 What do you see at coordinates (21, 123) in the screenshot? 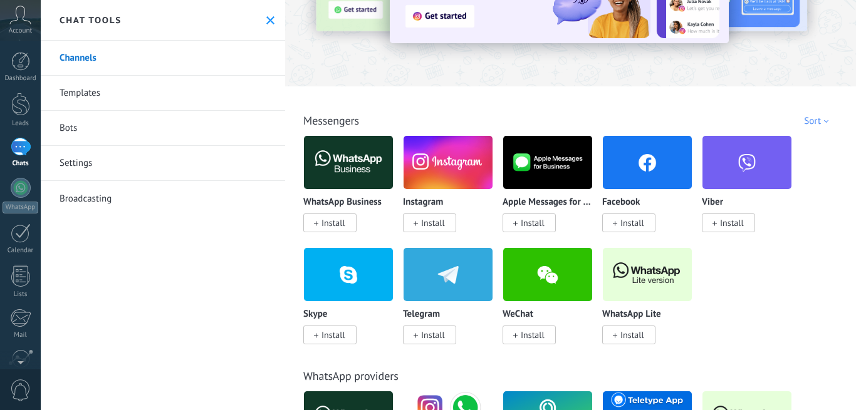
I see `div: Leads` at bounding box center [21, 123].